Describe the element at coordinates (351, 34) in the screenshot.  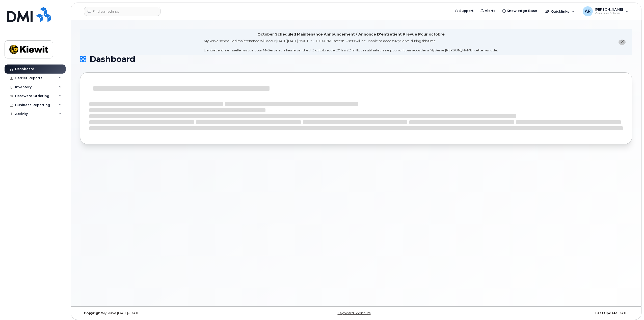
I see `div: October Scheduled Maintenance Announcement / Annonce D'entretient Prévue Pour octobre` at that location.